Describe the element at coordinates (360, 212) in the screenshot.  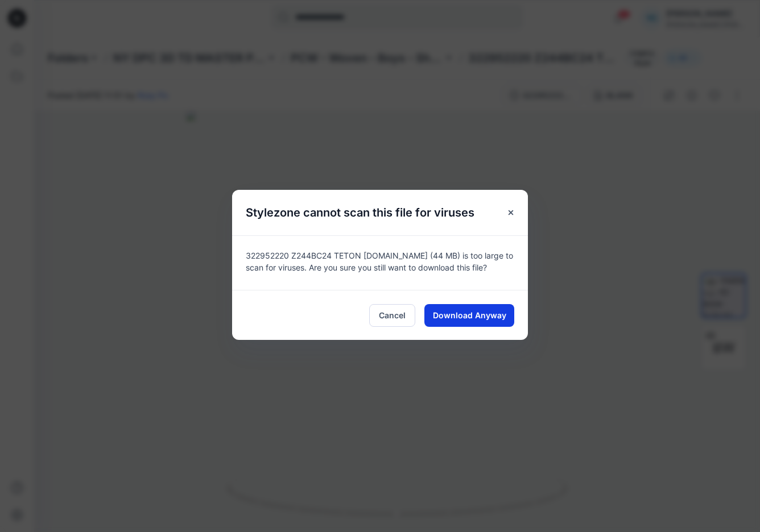
I see `h5: Stylezone cannot scan this file for viruses` at that location.